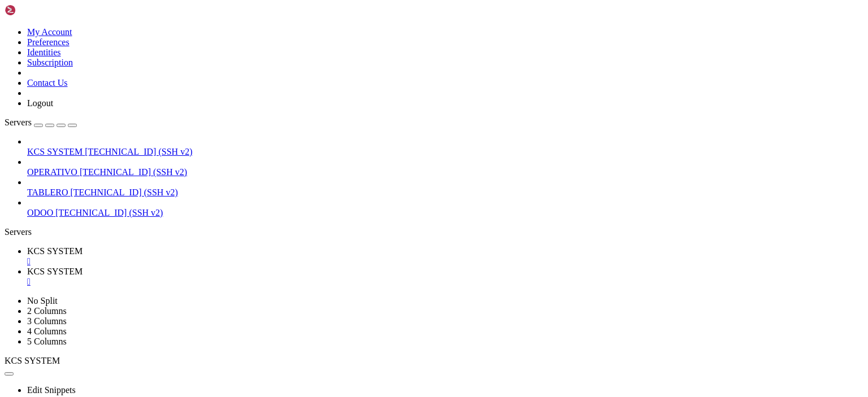 The image size is (868, 397). I want to click on x-row: * Strictly confined Kubernetes makes edge and IoT secure. Learn how MicroK8s, so click(362, 134).